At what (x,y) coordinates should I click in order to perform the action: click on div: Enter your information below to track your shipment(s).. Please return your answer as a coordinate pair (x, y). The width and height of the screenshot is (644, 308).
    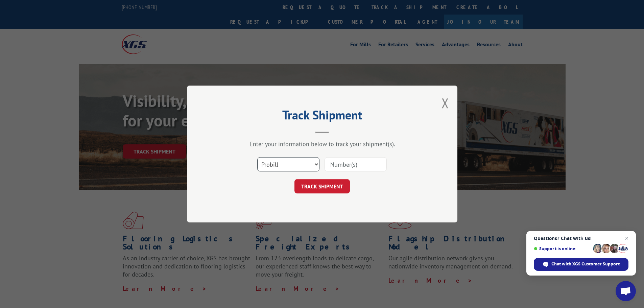
    Looking at the image, I should click on (322, 144).